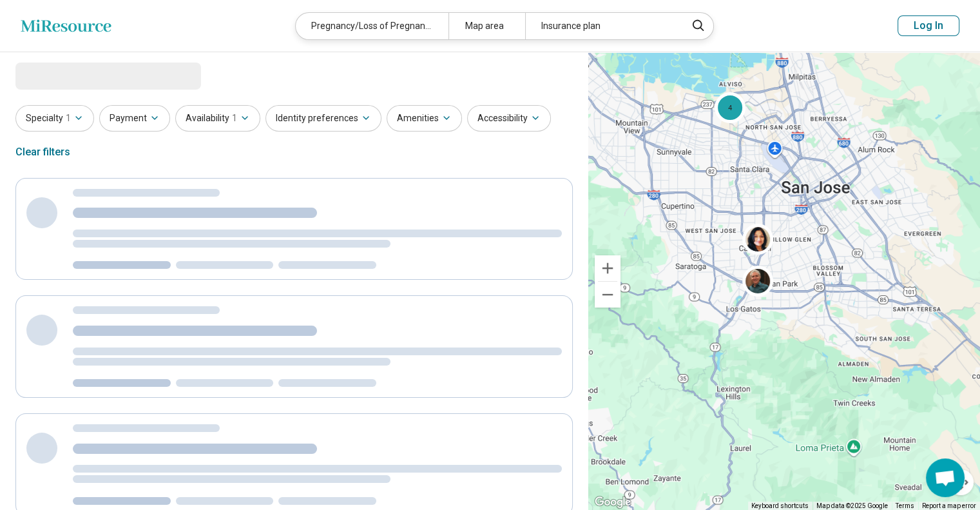  What do you see at coordinates (730, 107) in the screenshot?
I see `div: 4` at bounding box center [730, 107].